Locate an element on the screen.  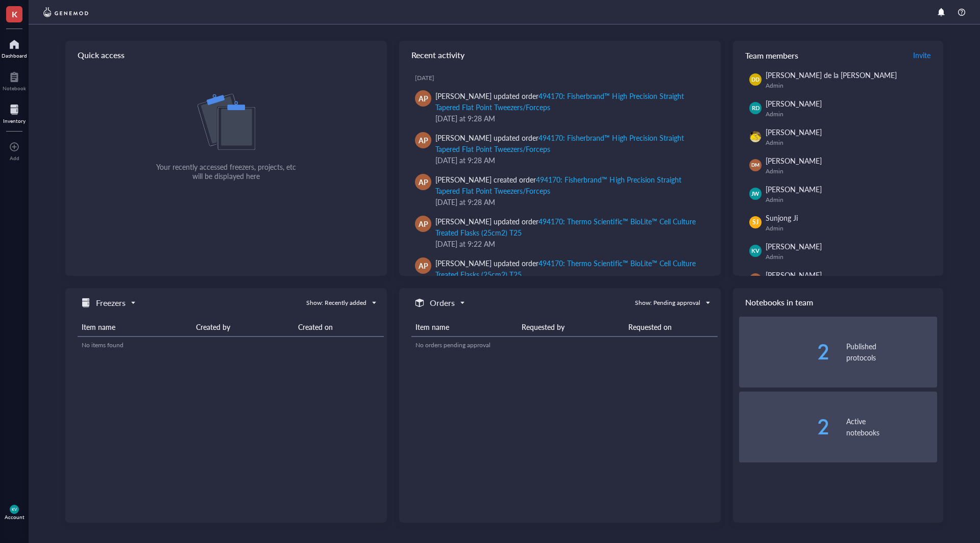
span: DD is located at coordinates (756, 80).